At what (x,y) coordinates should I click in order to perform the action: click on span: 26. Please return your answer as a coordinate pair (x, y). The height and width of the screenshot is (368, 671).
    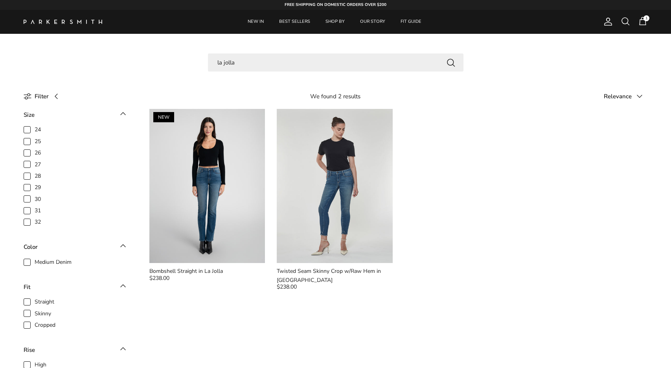
    Looking at the image, I should click on (38, 153).